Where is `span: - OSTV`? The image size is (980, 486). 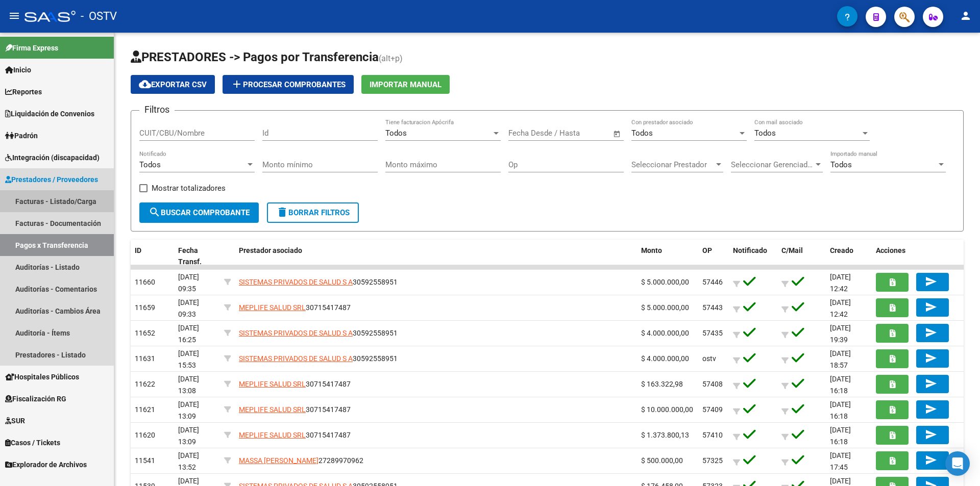 span: - OSTV is located at coordinates (98, 16).